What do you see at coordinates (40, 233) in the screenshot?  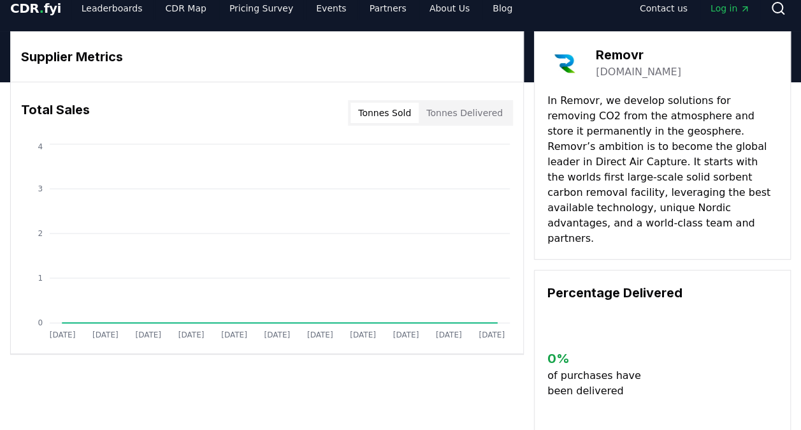 I see `tspan: 2` at bounding box center [40, 233].